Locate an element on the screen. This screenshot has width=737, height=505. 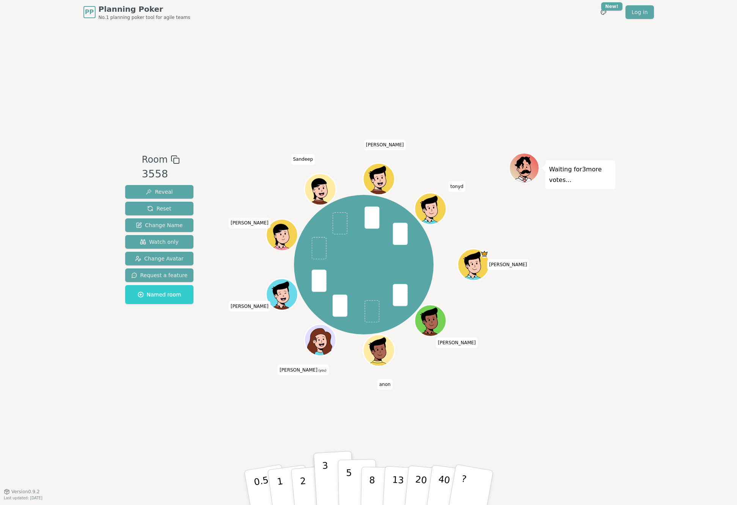
p: Waiting for 3 more votes... is located at coordinates (581, 175).